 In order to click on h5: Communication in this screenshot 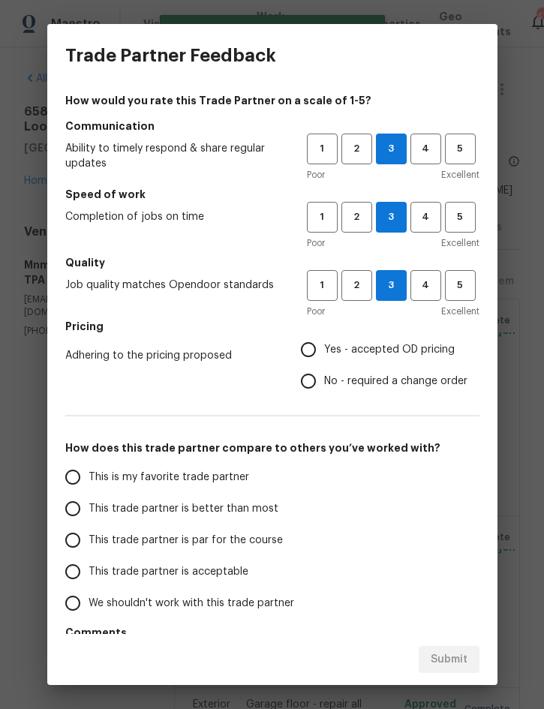, I will do `click(272, 126)`.